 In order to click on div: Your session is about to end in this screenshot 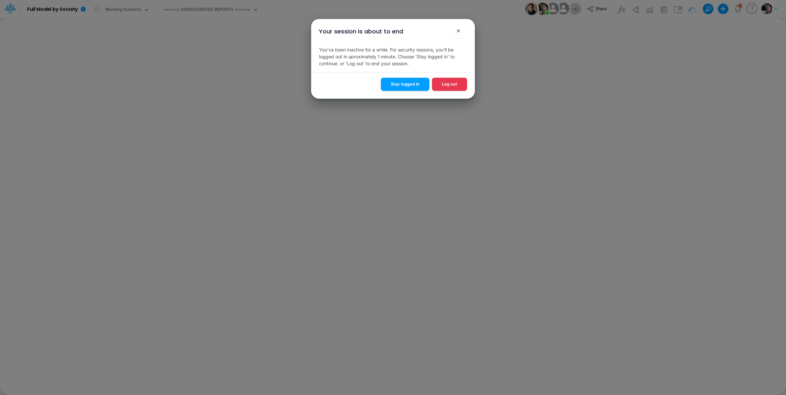, I will do `click(361, 31)`.